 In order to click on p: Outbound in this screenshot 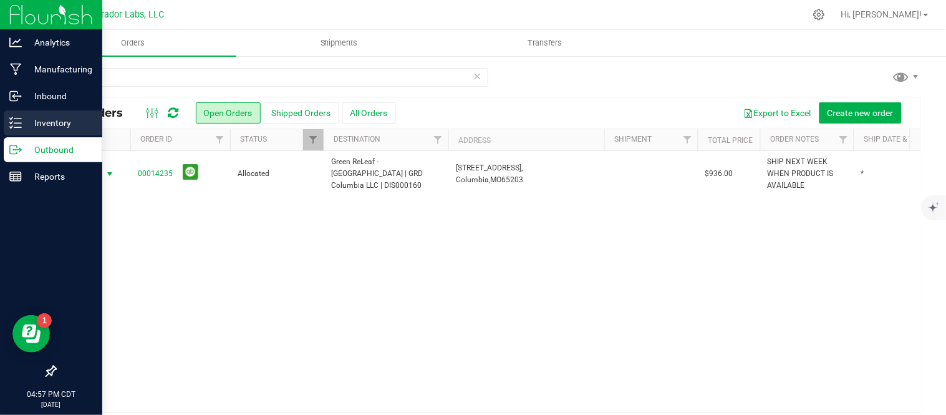, I will do `click(59, 150)`.